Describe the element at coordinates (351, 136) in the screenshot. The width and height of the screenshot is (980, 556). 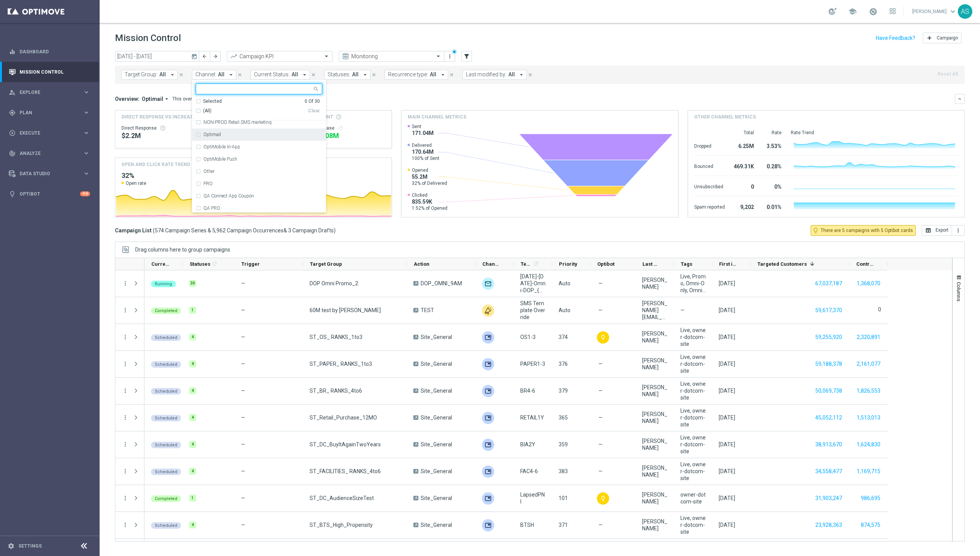
I see `div: $4,083,636` at that location.